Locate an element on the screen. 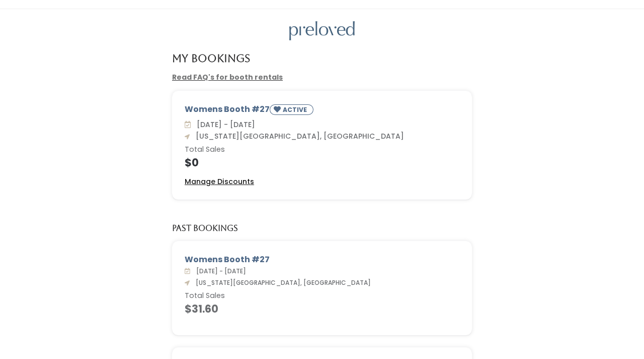 This screenshot has height=359, width=644. h4: My Bookings is located at coordinates (211, 58).